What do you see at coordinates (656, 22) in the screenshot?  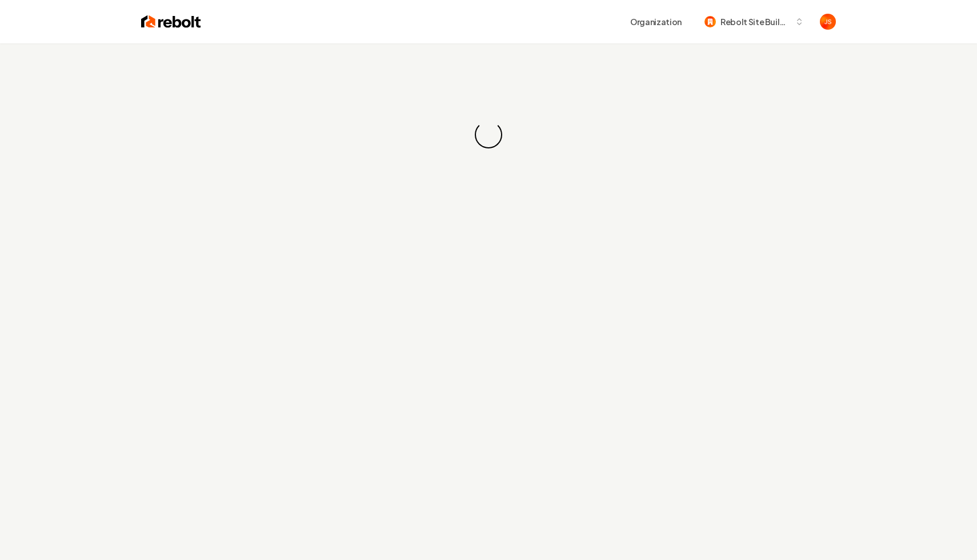 I see `button: Organization` at bounding box center [656, 22].